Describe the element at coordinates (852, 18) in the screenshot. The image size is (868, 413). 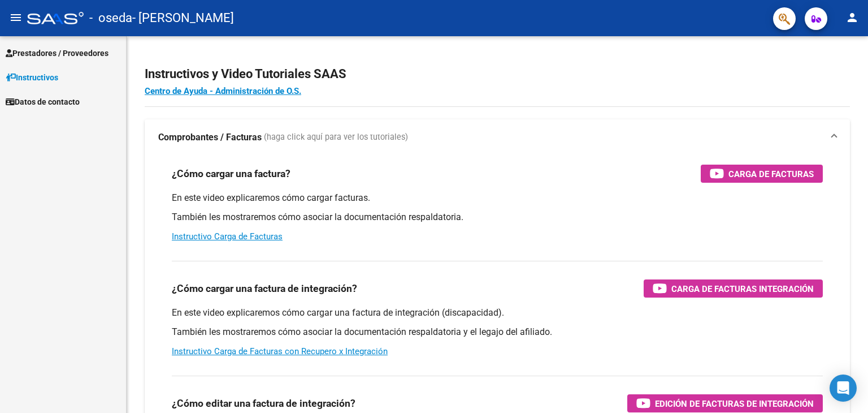
I see `mat-icon: person` at that location.